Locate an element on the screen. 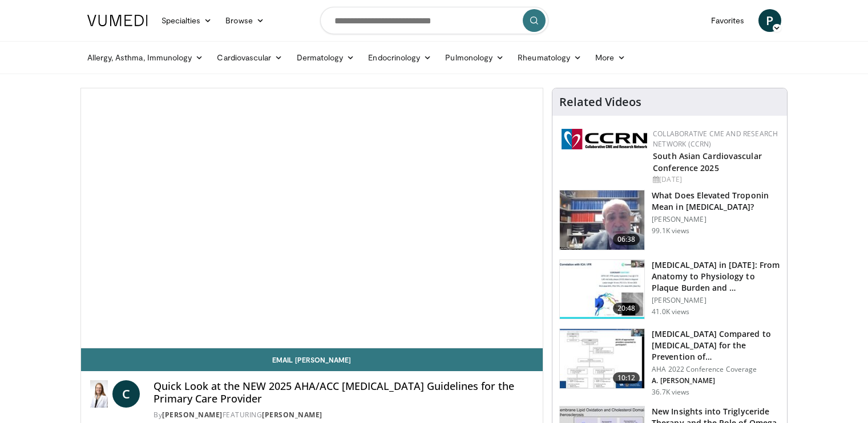 The width and height of the screenshot is (868, 423). a: P is located at coordinates (770, 21).